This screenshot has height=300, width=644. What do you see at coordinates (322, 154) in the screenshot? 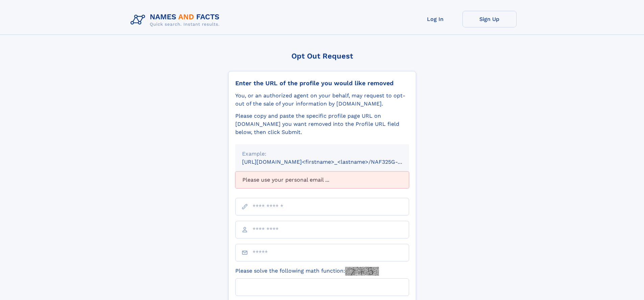
I see `div: Example:` at bounding box center [322, 154].